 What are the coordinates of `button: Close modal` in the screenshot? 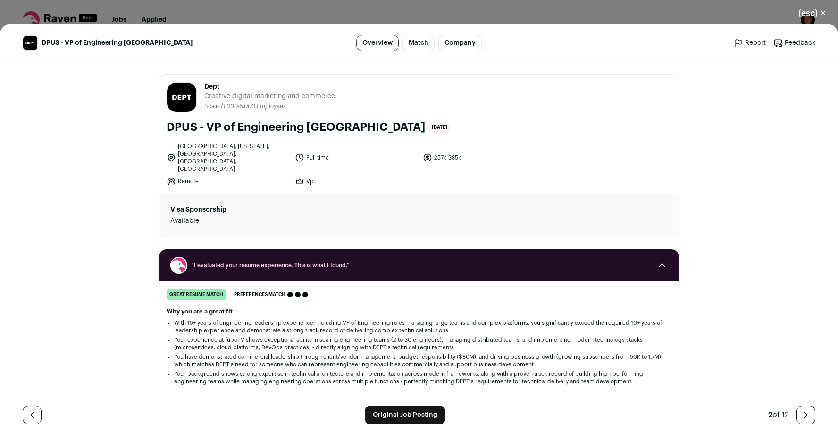 It's located at (812, 13).